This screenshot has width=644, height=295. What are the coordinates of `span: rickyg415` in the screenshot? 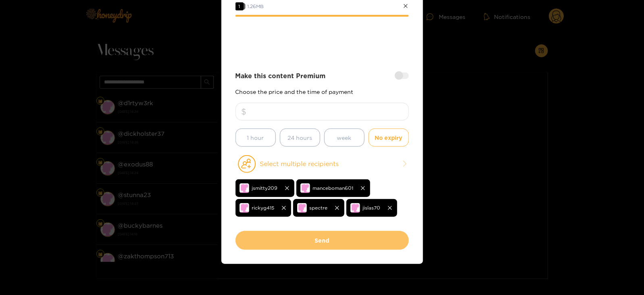 It's located at (263, 207).